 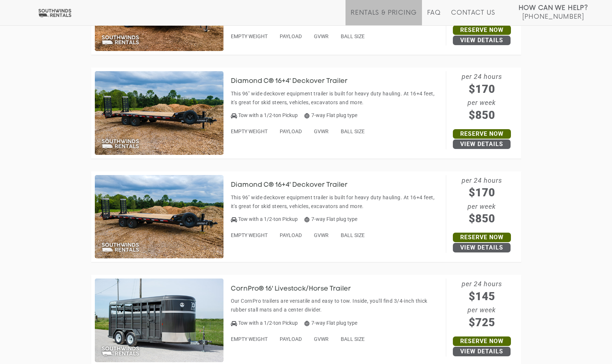 I want to click on p: Our CornPro trailers are versatile and easy to tow. Inside, you'll find 3/4-inch thick rubber sta..., so click(x=336, y=306).